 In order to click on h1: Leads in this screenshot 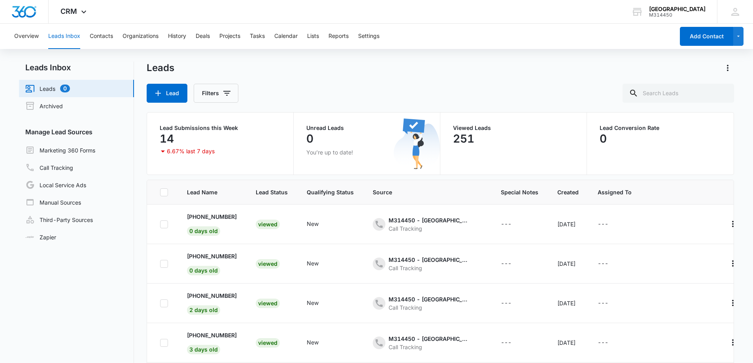, I will do `click(160, 68)`.